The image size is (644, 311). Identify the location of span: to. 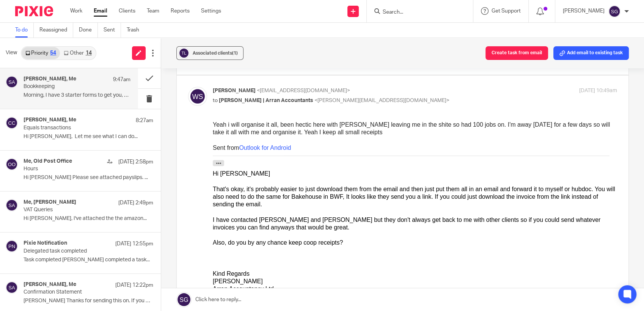
(215, 100).